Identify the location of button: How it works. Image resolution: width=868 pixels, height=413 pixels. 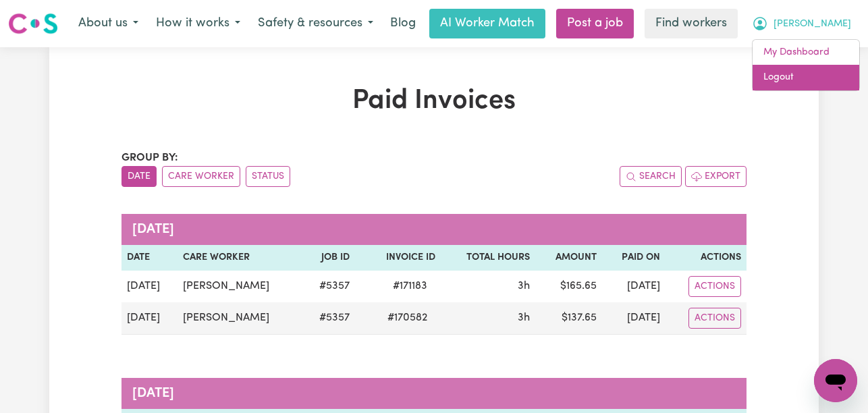
(198, 24).